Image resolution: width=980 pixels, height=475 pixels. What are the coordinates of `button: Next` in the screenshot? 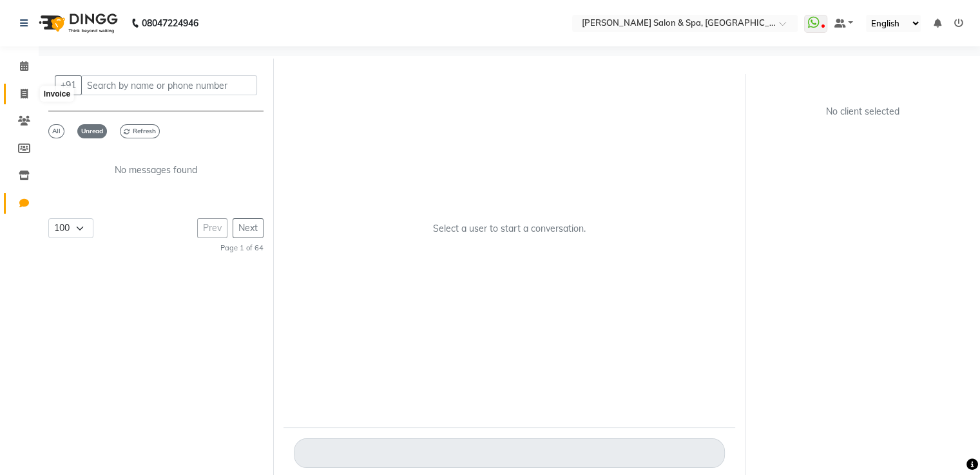 It's located at (248, 228).